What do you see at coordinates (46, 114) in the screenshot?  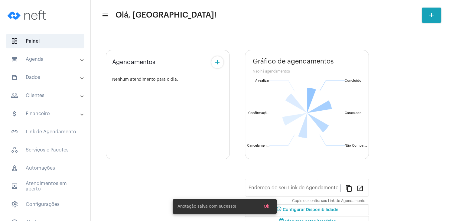 I see `mat-panel-title: Financeiro` at bounding box center [46, 114].